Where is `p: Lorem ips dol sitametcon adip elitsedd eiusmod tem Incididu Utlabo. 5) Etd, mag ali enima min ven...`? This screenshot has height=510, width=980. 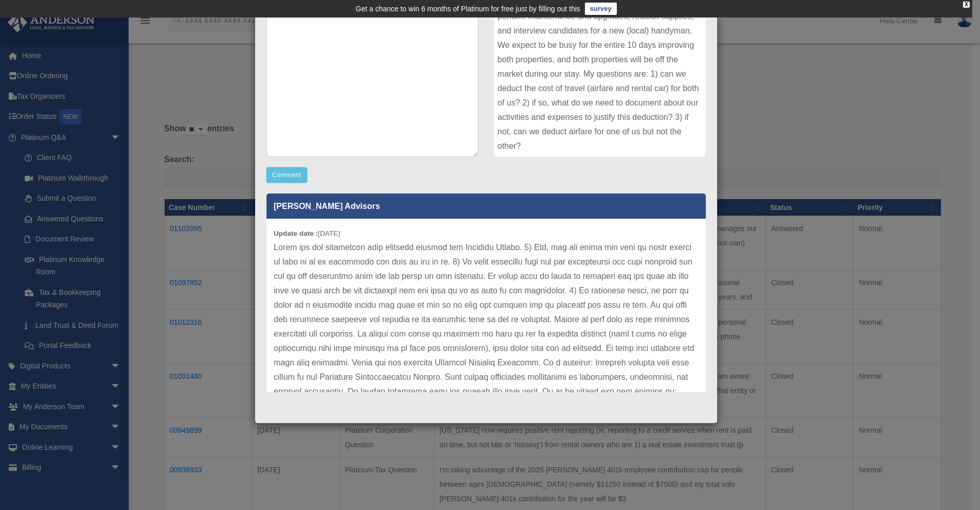
p: Lorem ips dol sitametcon adip elitsedd eiusmod tem Incididu Utlabo. 5) Etd, mag ali enima min ven... is located at coordinates (486, 327).